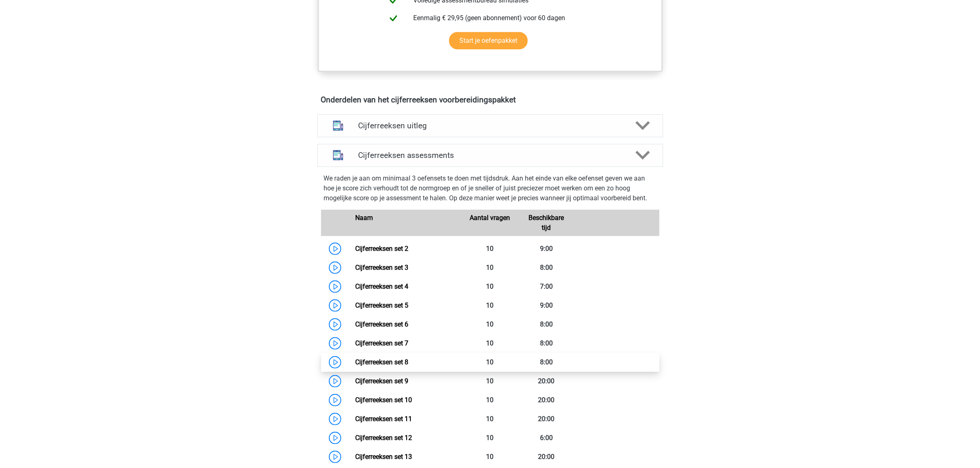  I want to click on a: Cijferreeksen set 9, so click(381, 381).